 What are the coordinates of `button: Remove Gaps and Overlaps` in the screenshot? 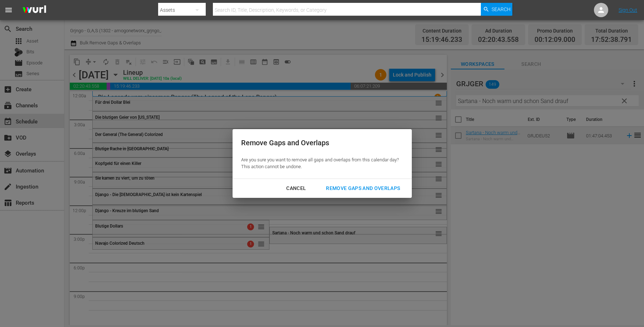 It's located at (363, 189).